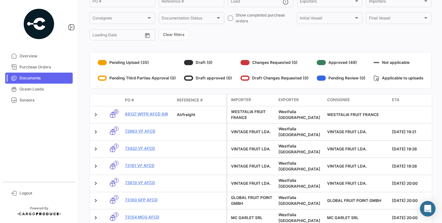 This screenshot has height=223, width=442. What do you see at coordinates (300, 100) in the screenshot?
I see `datatable-header-cell: Exporter` at bounding box center [300, 100].